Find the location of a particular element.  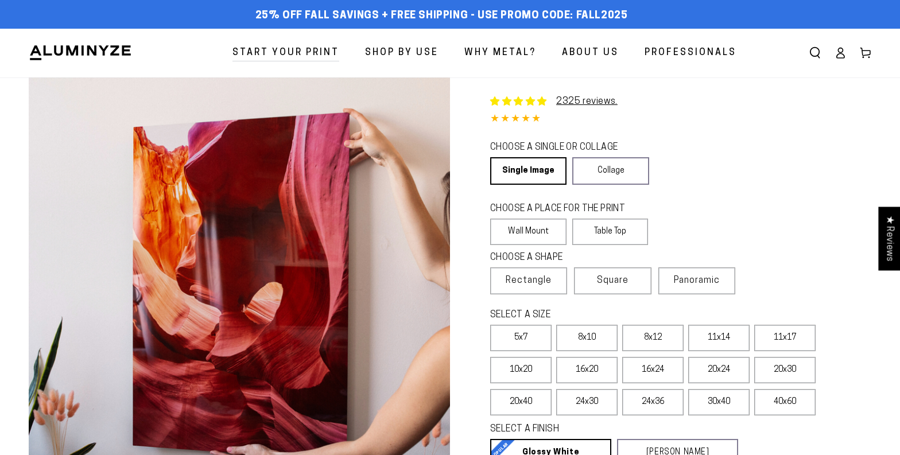

span: Shop By Use is located at coordinates (402, 53).